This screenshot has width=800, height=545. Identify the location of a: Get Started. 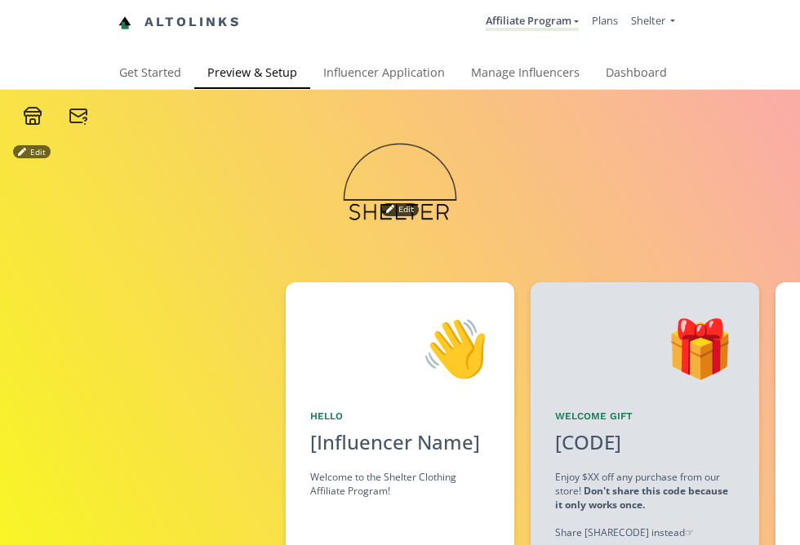
(150, 74).